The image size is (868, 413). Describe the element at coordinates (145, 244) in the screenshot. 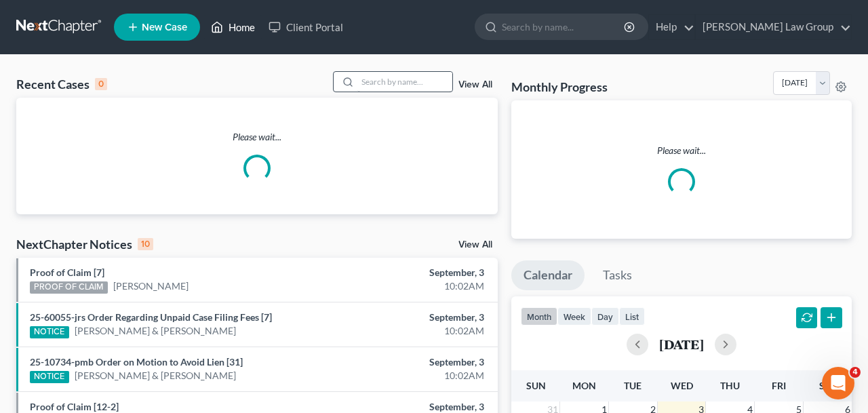

I see `div: 10` at that location.